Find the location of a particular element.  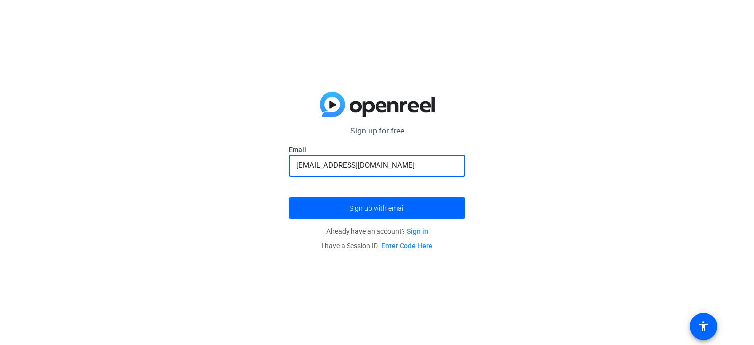

button: Sign up with email is located at coordinates (377, 208).